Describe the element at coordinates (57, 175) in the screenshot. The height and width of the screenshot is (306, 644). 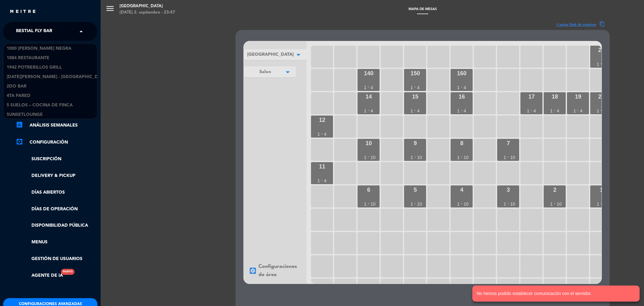
I see `a: Delivery & Pickup` at that location.